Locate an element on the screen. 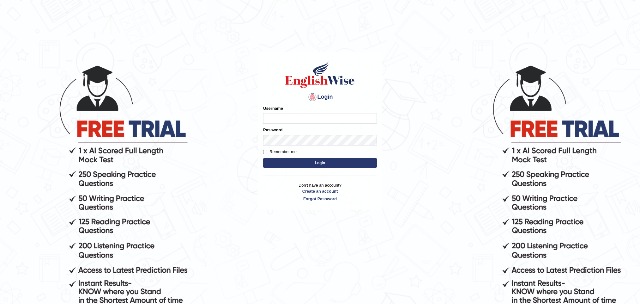  a: Create an account is located at coordinates (320, 191).